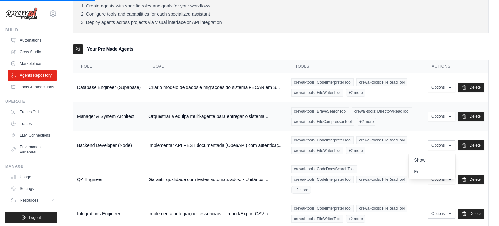  I want to click on a: Traces, so click(32, 124).